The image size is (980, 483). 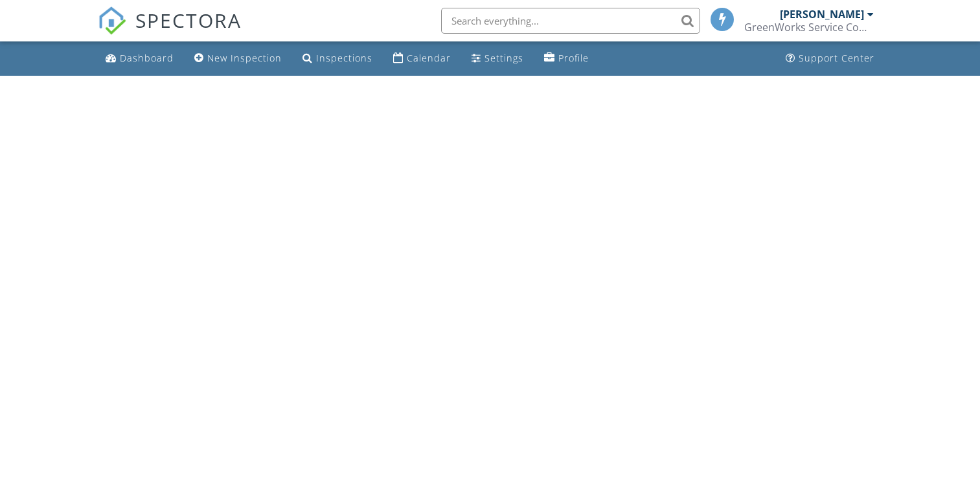 I want to click on input: Search everything..., so click(x=571, y=20).